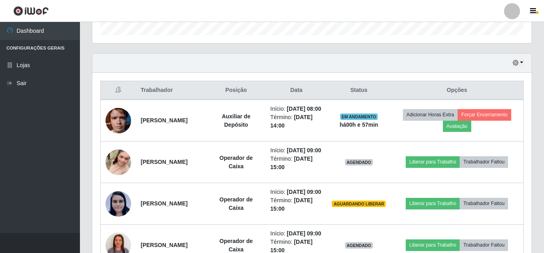 The image size is (544, 253). I want to click on span: EM ANDAMENTO, so click(359, 117).